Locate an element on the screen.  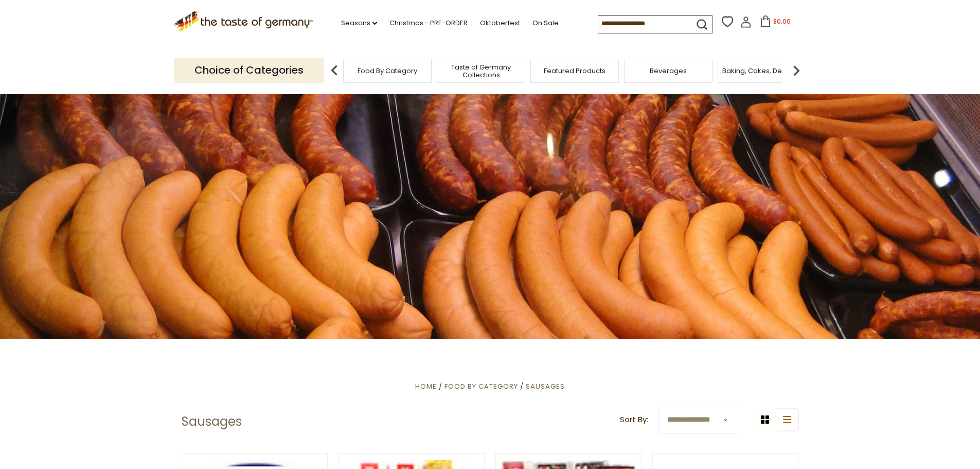
span: Beverages is located at coordinates (669, 71).